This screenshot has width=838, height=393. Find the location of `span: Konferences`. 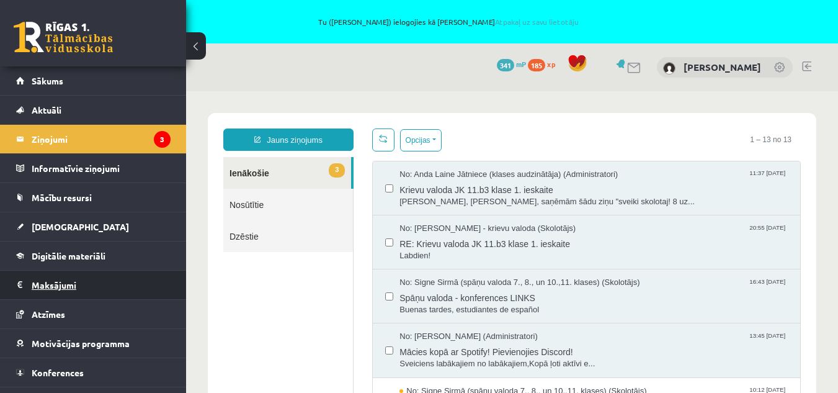

span: Konferences is located at coordinates (58, 372).